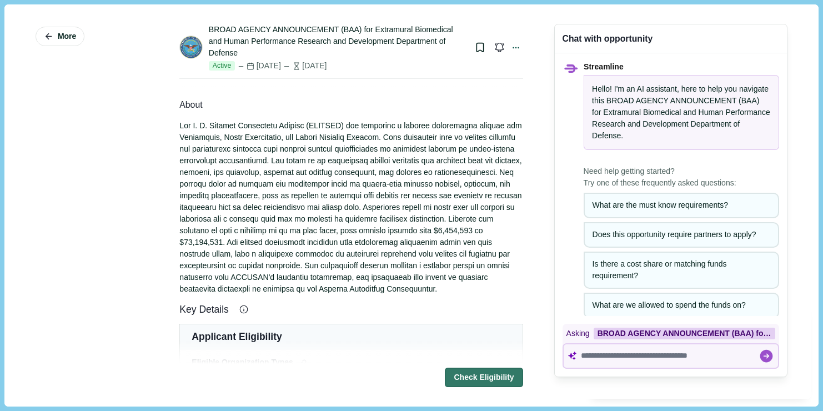 The height and width of the screenshot is (411, 823). I want to click on button: What are the must know requirements?, so click(682, 206).